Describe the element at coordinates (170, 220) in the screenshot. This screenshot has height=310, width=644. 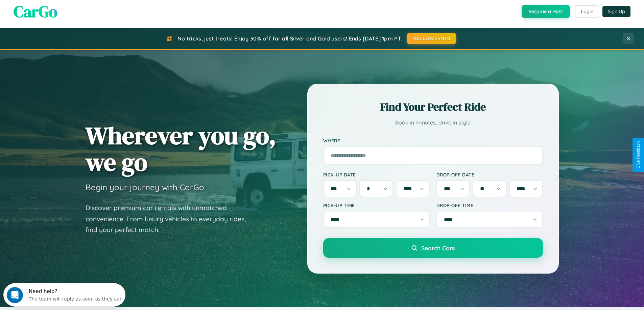
I see `p: Discover premium car rentals with unmatched convenience. From luxury vehicles to everyday rides, ...` at that location.